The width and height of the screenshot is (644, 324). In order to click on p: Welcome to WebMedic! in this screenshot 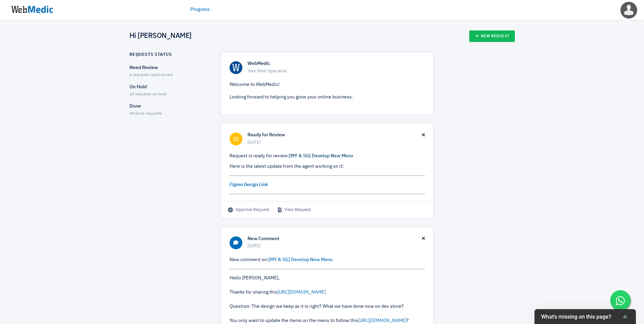, I will do `click(327, 85)`.